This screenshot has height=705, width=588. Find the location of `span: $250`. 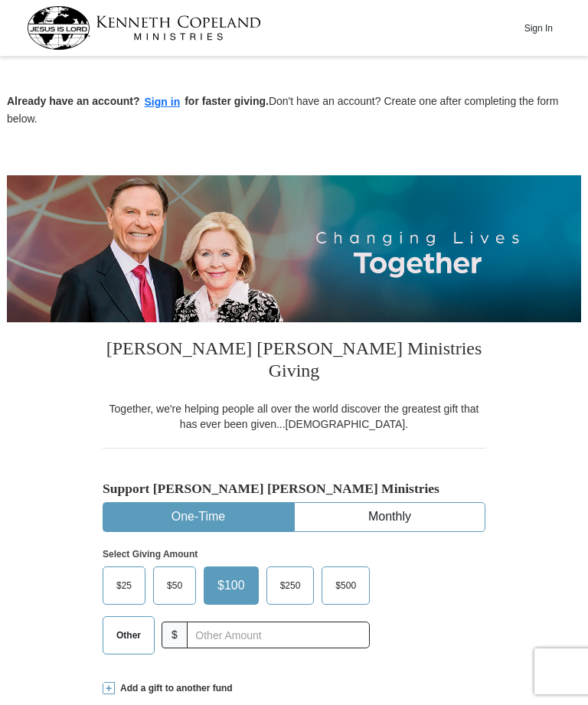

span: $250 is located at coordinates (291, 586).